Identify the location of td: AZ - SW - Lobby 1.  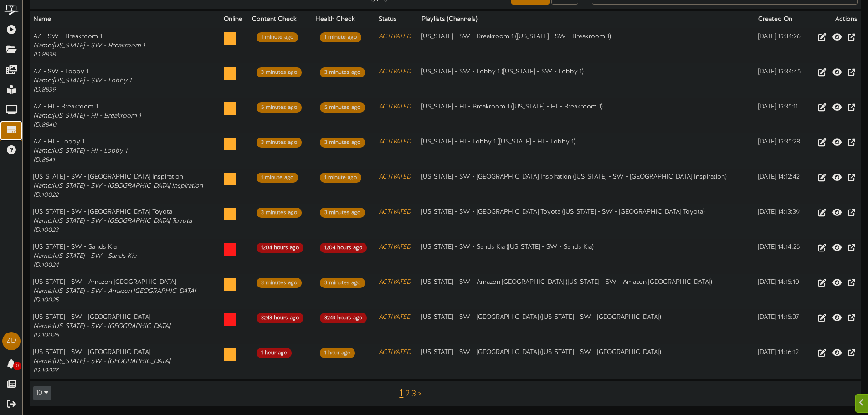
(125, 80).